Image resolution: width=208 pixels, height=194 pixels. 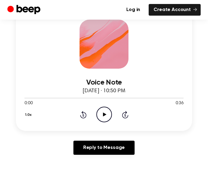 I want to click on h3: Voice Note, so click(x=104, y=82).